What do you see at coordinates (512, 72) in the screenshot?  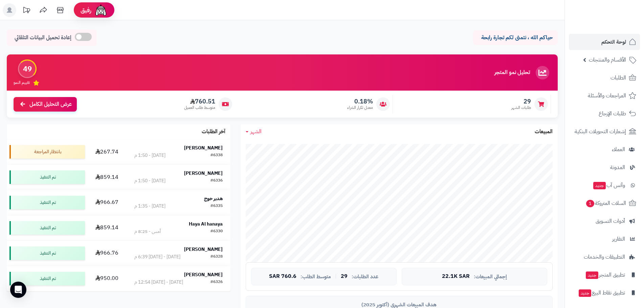 I see `h3: تحليل نمو المتجر` at bounding box center [512, 72].